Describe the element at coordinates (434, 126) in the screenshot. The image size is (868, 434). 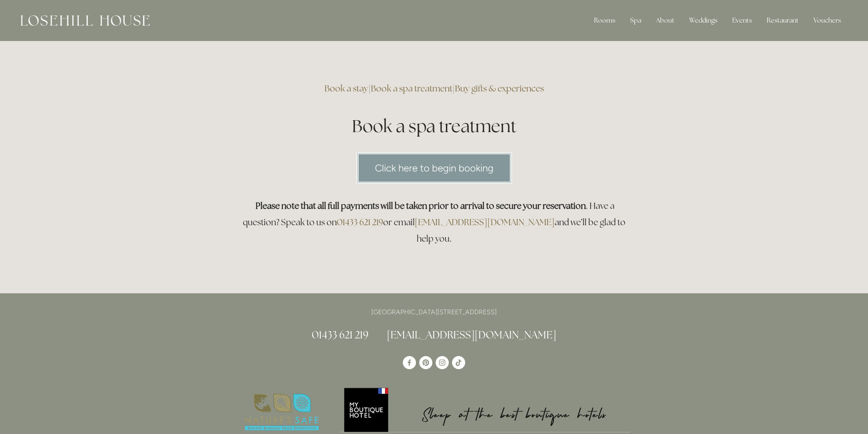
I see `h1: Book a spa treatment` at that location.